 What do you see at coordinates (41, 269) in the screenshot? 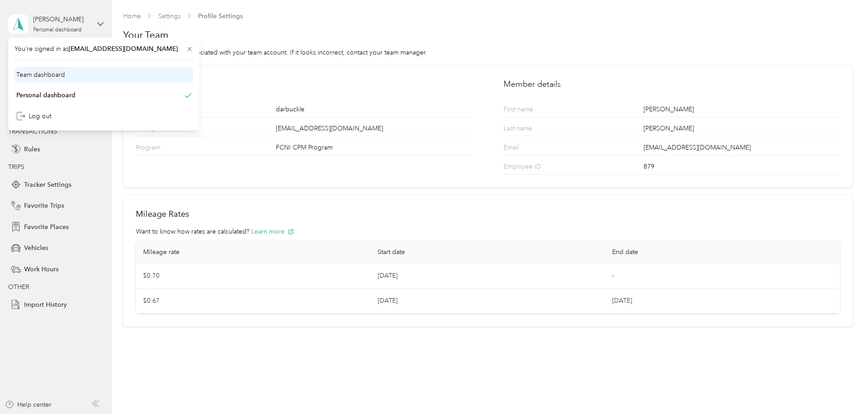
I see `span: Work Hours` at bounding box center [41, 269].